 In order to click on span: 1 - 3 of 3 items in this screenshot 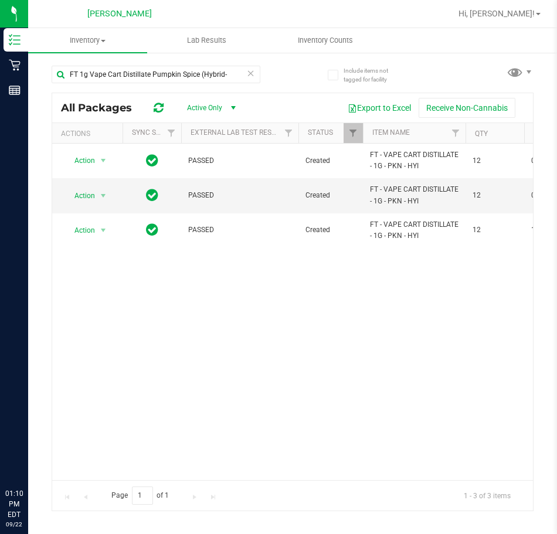, I will do `click(487, 495)`.